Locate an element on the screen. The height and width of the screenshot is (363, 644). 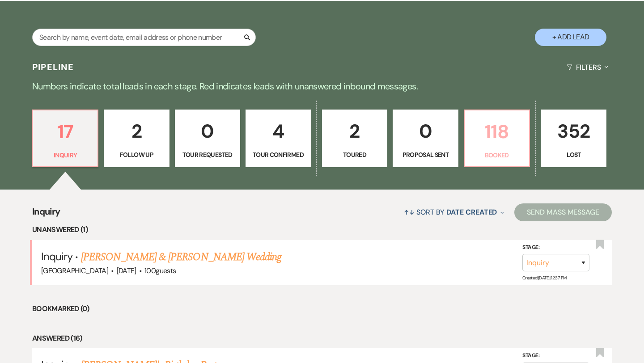
button: Send Mass Message is located at coordinates (562, 213).